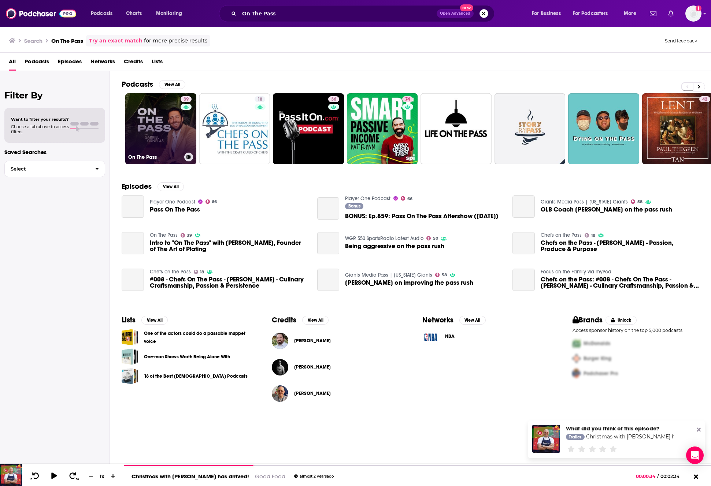 This screenshot has width=711, height=486. I want to click on button: Open AdvancedNew, so click(455, 14).